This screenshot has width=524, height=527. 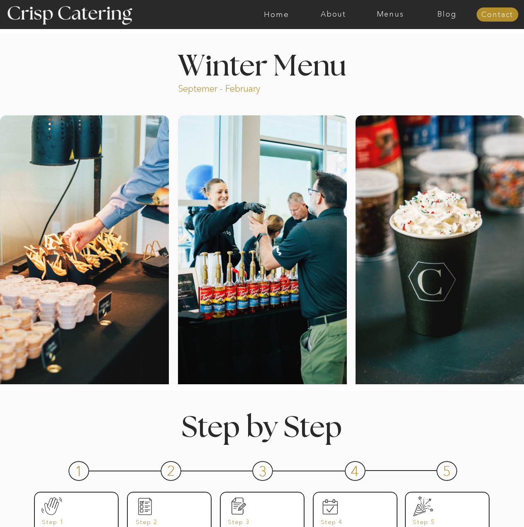 What do you see at coordinates (355, 470) in the screenshot?
I see `h3: 4` at bounding box center [355, 470].